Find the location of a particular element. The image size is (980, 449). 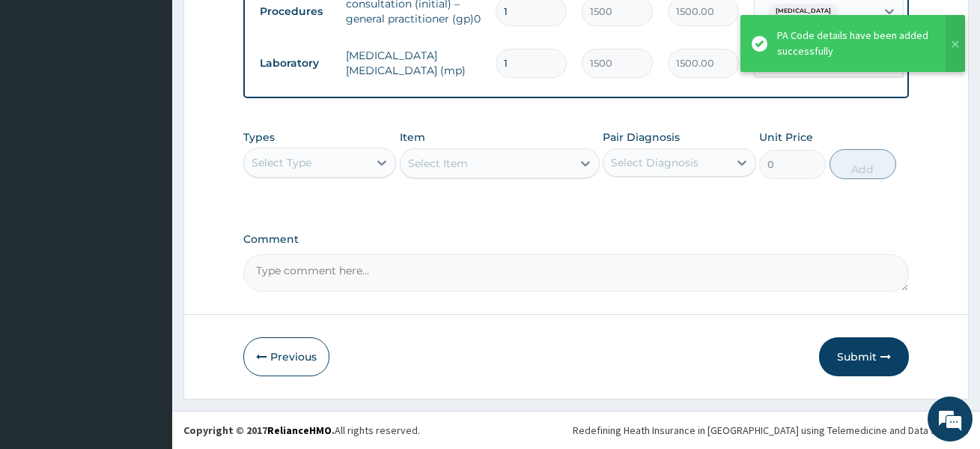

button: Submit is located at coordinates (864, 357).